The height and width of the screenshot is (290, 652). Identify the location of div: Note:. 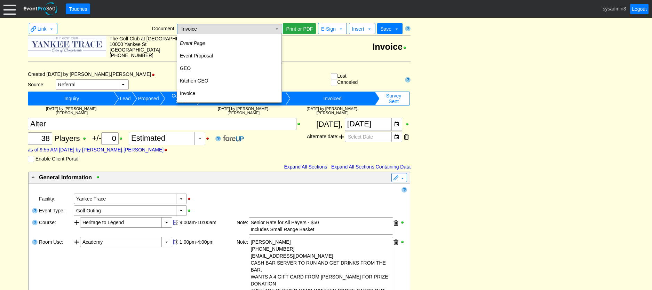
(243, 226).